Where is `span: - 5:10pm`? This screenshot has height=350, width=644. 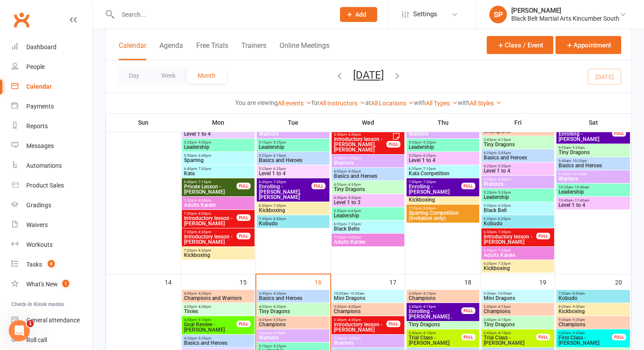 span: - 5:10pm is located at coordinates (204, 319).